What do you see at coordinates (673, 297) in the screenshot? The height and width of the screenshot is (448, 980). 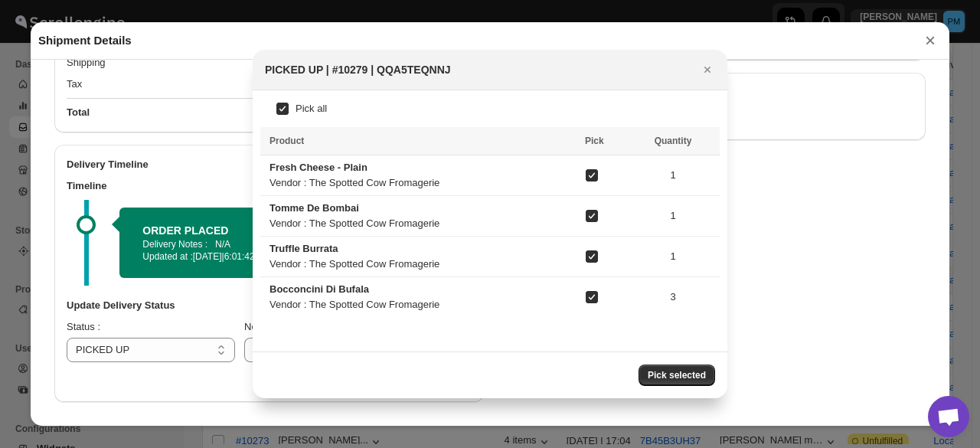 I see `span: 3` at bounding box center [673, 297].